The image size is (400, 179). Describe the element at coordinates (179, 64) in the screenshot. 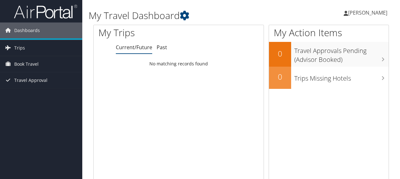

I see `td: No matching records found` at that location.